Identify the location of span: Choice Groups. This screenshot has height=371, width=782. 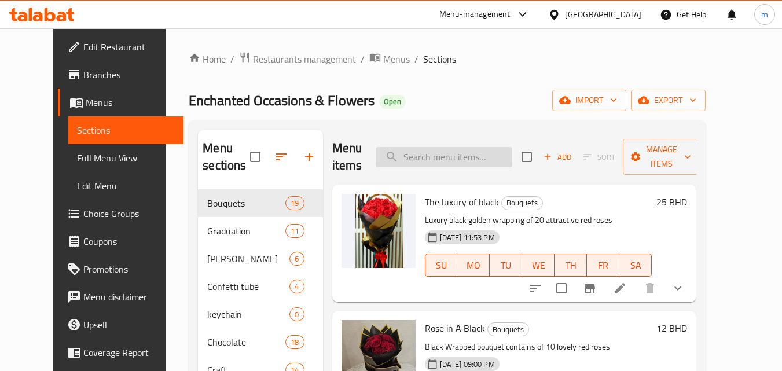
(129, 214).